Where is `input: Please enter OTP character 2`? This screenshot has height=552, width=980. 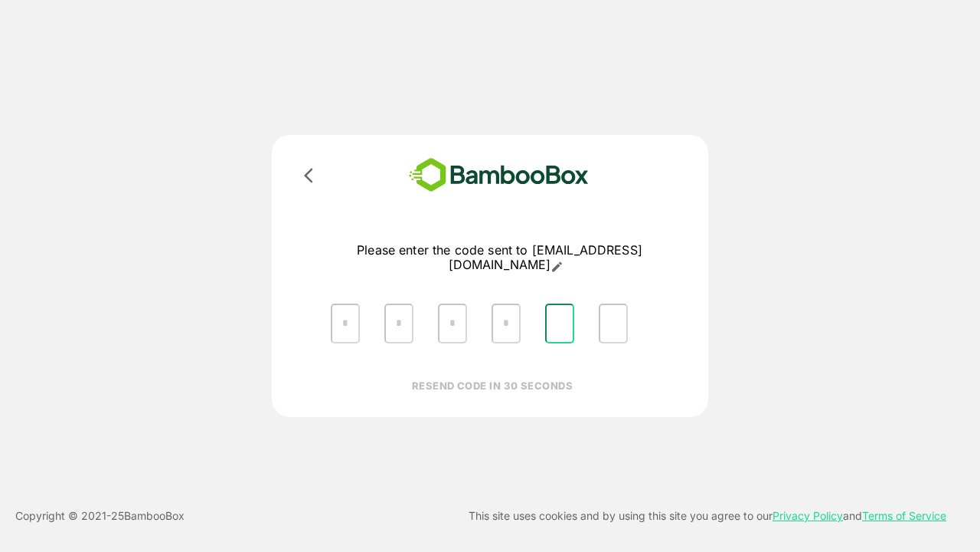
input: Please enter OTP character 2 is located at coordinates (399, 323).